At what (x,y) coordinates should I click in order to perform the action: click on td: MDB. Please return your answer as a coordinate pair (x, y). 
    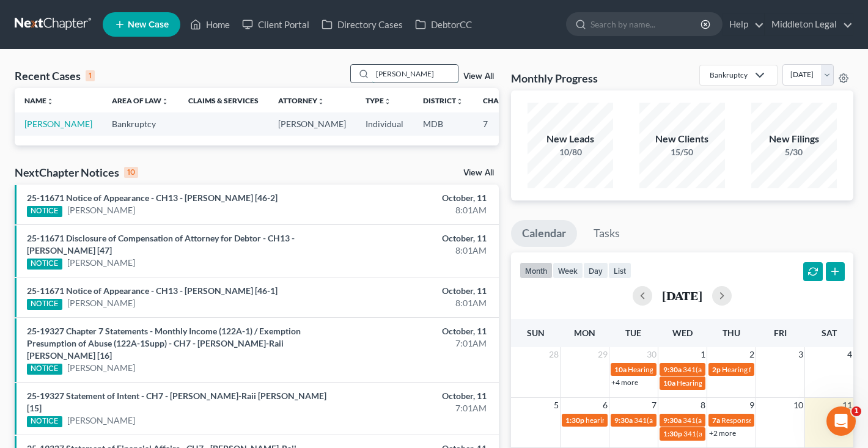
    Looking at the image, I should click on (443, 124).